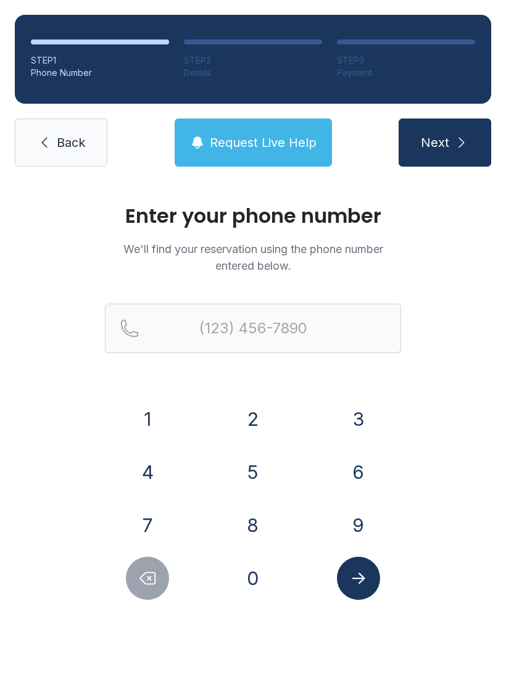 The image size is (506, 698). I want to click on button: Submit lookup form, so click(359, 578).